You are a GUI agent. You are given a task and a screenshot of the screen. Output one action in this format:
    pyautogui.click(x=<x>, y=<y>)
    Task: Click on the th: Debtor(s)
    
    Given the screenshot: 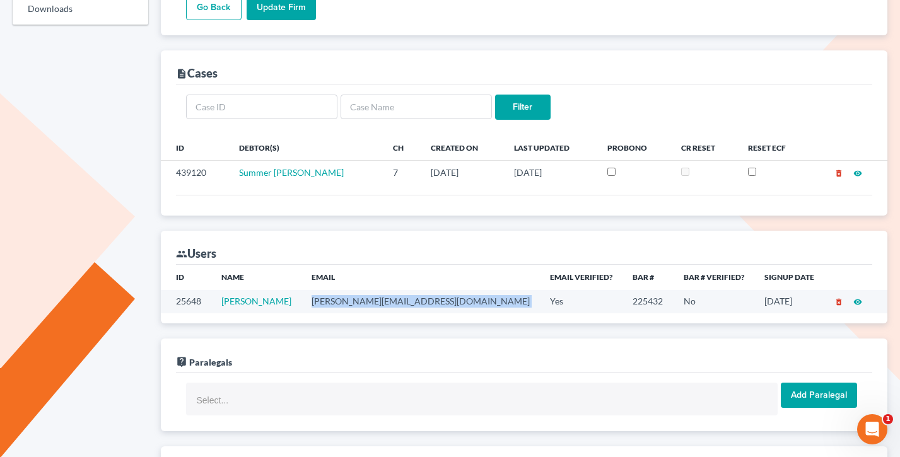 What is the action you would take?
    pyautogui.click(x=306, y=148)
    